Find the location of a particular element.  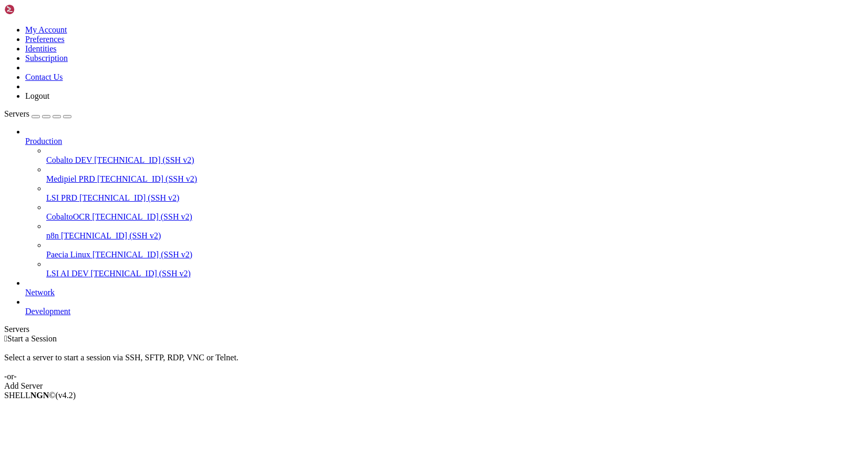

a: Network is located at coordinates (445, 292).